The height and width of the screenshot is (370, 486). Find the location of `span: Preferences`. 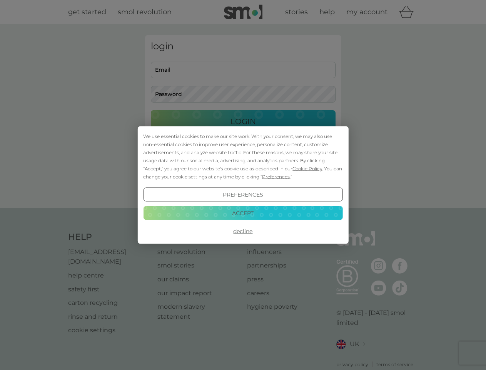

span: Preferences is located at coordinates (276, 176).